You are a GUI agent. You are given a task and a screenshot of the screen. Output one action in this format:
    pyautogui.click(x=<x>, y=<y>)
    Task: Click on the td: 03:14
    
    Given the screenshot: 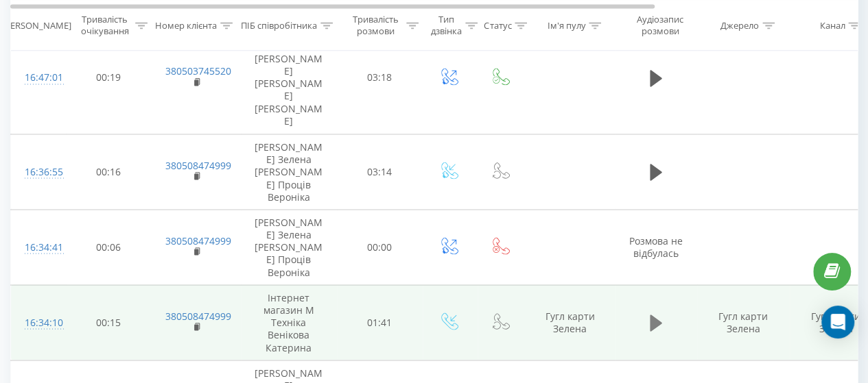 What is the action you would take?
    pyautogui.click(x=380, y=171)
    